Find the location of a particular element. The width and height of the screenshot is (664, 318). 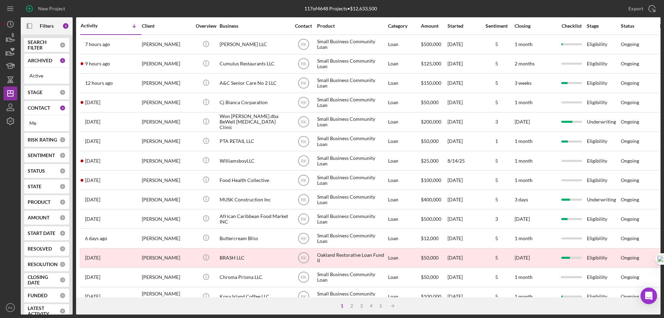

div: A&C Senior Care No 2 LLC is located at coordinates (254, 83).